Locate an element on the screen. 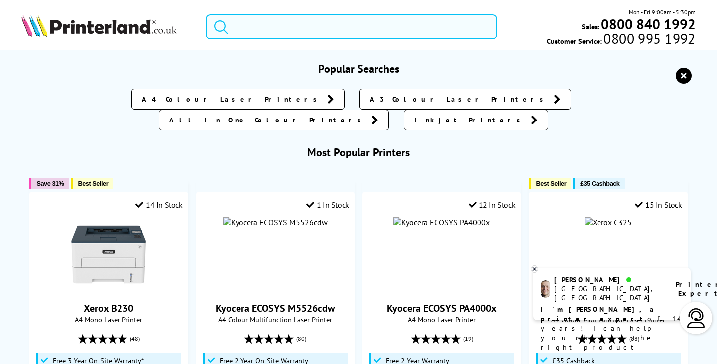  img: ashley-livechat.png is located at coordinates (545, 289).